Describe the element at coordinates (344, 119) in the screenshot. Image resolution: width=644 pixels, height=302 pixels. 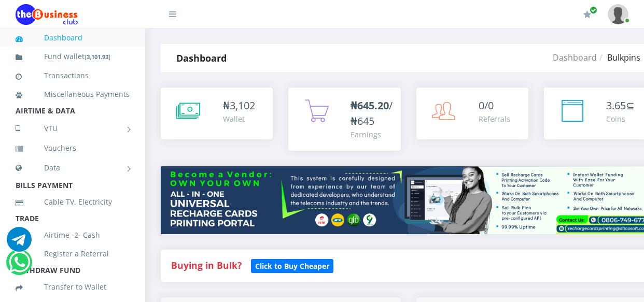
I see `a: ₦645.20/₦645 Earnings` at that location.